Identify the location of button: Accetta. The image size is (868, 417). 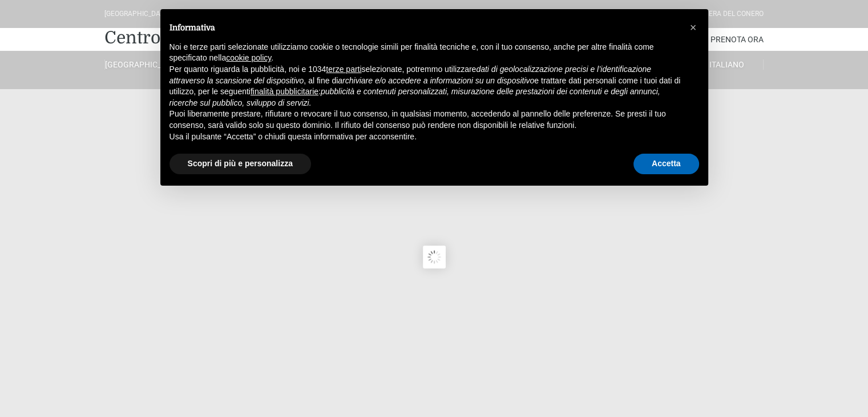
(666, 164).